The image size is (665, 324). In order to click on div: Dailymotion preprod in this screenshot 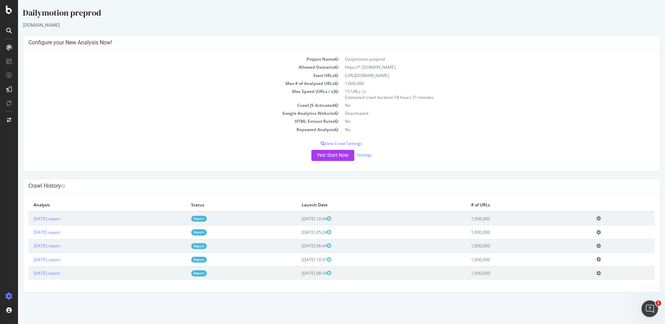, I will do `click(324, 14)`.